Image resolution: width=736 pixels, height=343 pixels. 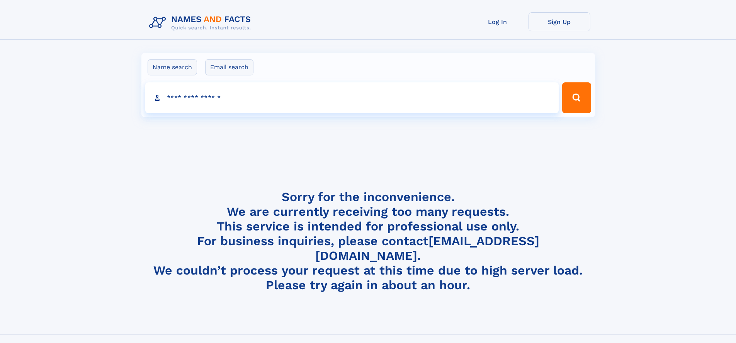 I want to click on label: Name search, so click(x=172, y=67).